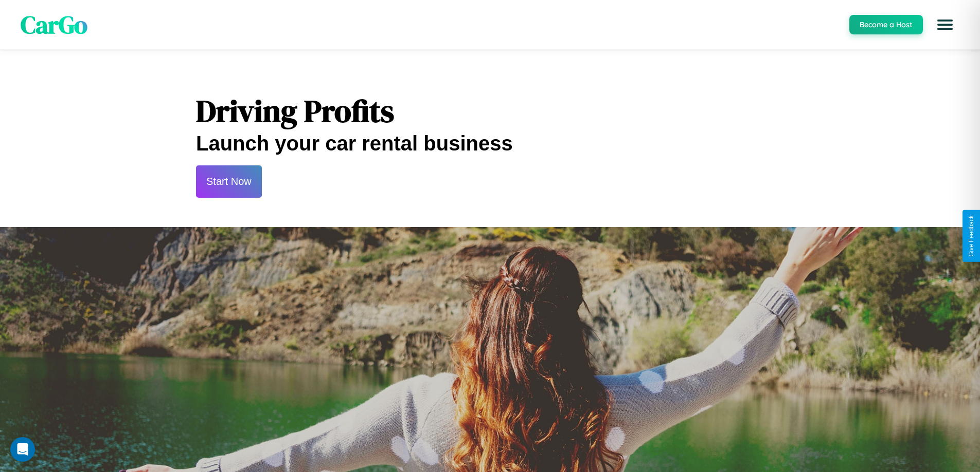 The width and height of the screenshot is (980, 472). What do you see at coordinates (22, 450) in the screenshot?
I see `div: Open Intercom Messenger` at bounding box center [22, 450].